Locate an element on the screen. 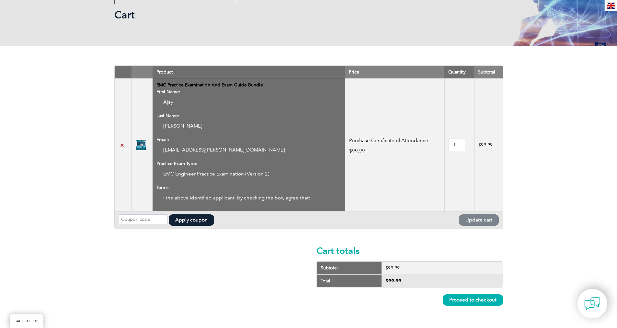 This screenshot has height=328, width=617. img: en is located at coordinates (611, 6).